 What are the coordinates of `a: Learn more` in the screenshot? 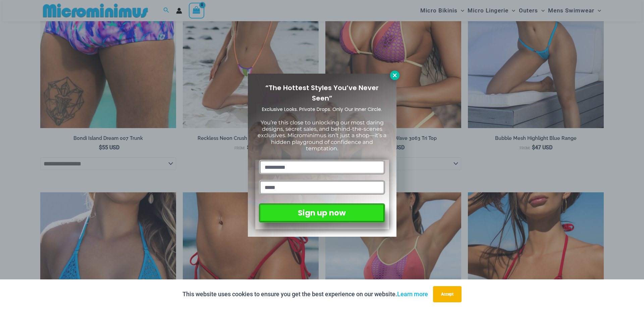 It's located at (413, 294).